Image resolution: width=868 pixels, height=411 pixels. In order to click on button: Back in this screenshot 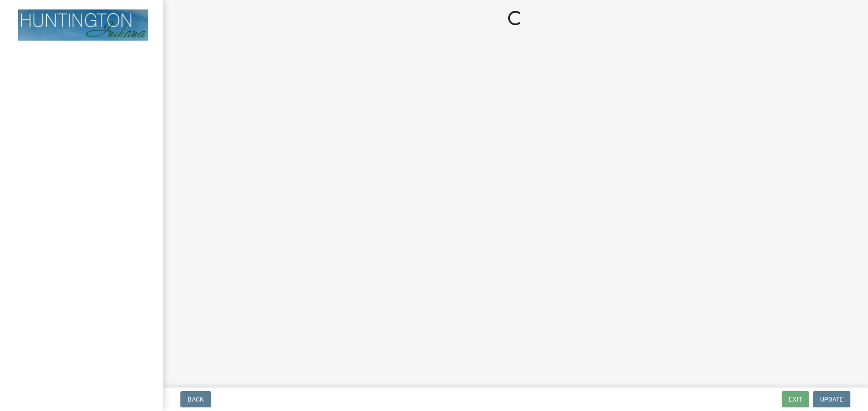, I will do `click(196, 399)`.